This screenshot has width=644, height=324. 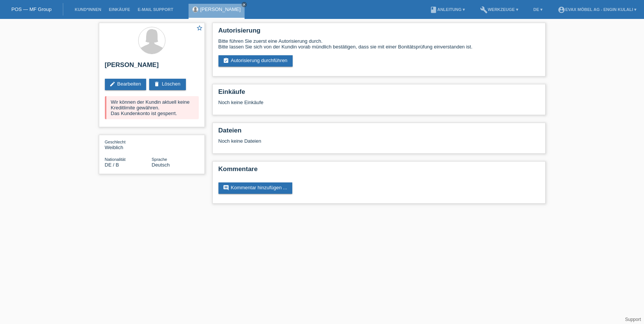 I want to click on h2: Dateien, so click(x=379, y=132).